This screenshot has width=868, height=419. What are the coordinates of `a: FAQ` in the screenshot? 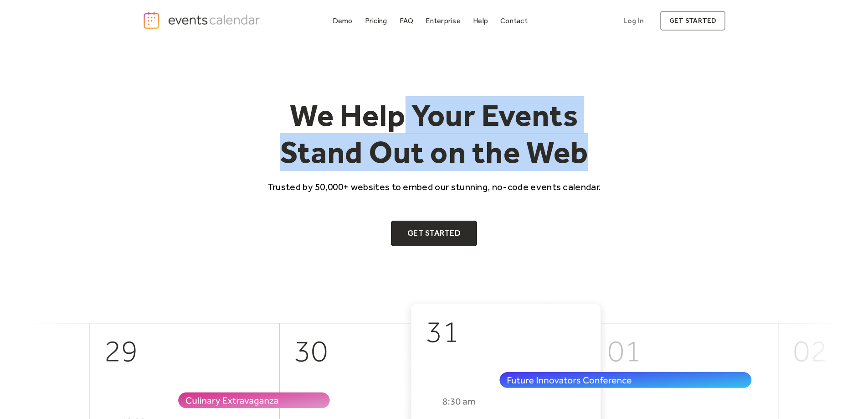 It's located at (406, 21).